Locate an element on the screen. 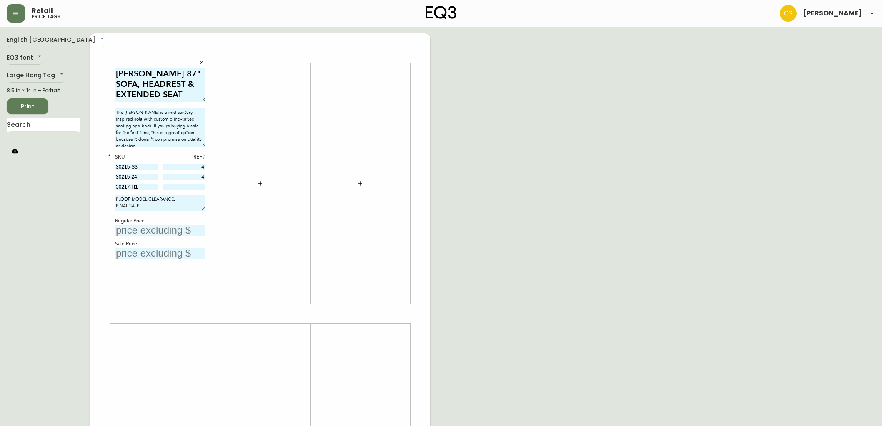 The image size is (882, 426). input: Search is located at coordinates (43, 125).